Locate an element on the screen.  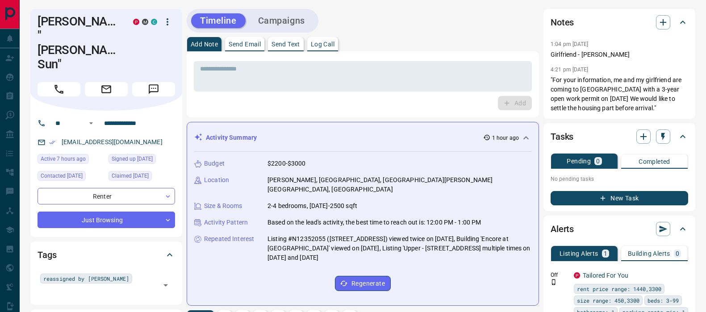
span: Email is located at coordinates (106, 89).